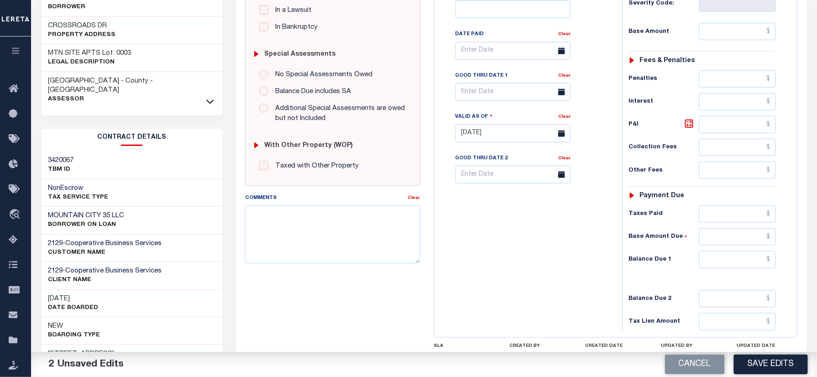 The height and width of the screenshot is (377, 817). Describe the element at coordinates (695, 364) in the screenshot. I see `button: Cancel` at that location.